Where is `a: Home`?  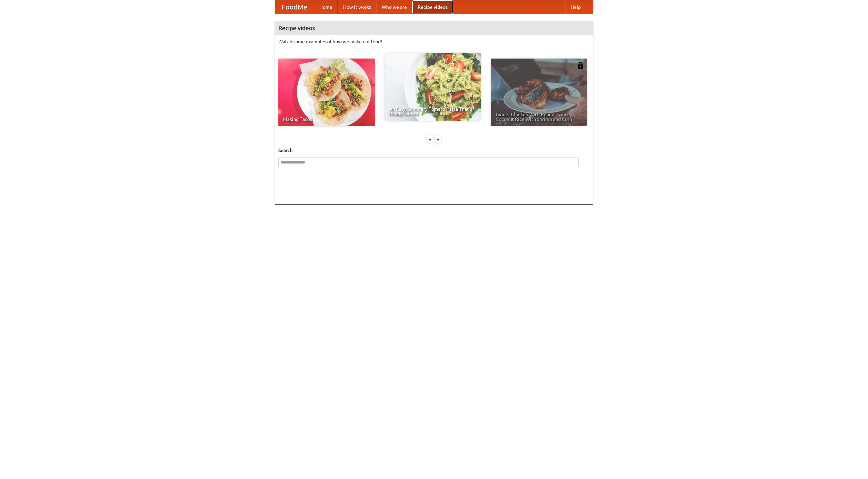 a: Home is located at coordinates (326, 7).